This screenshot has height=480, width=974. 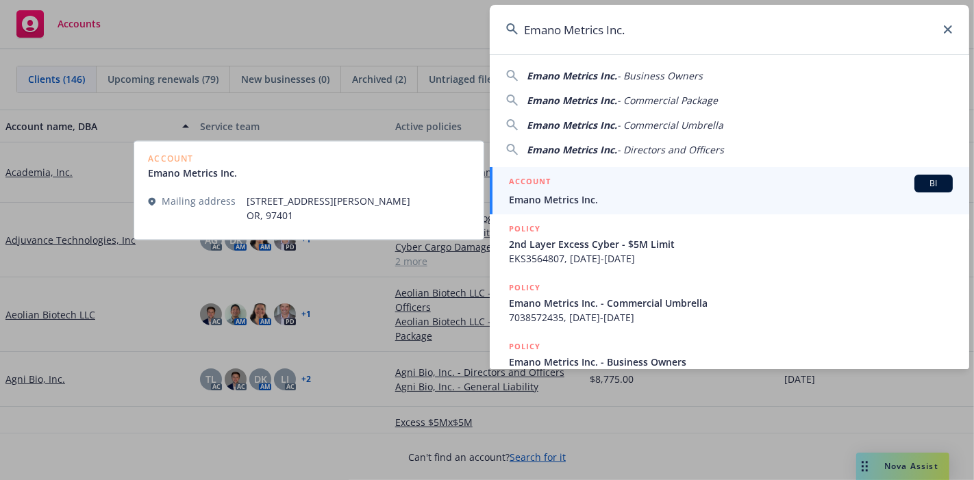 What do you see at coordinates (530, 183) in the screenshot?
I see `h5: ACCOUNT` at bounding box center [530, 183].